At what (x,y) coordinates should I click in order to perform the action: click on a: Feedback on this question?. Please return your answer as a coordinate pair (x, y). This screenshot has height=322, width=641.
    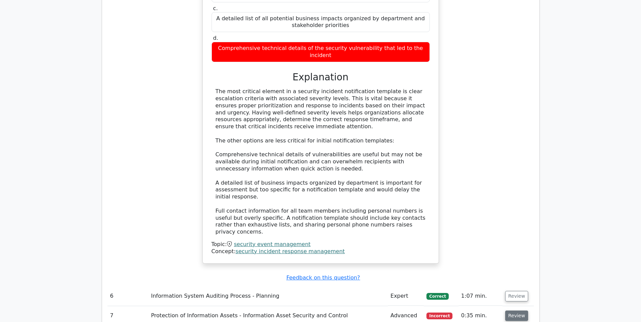
    Looking at the image, I should click on (323, 278).